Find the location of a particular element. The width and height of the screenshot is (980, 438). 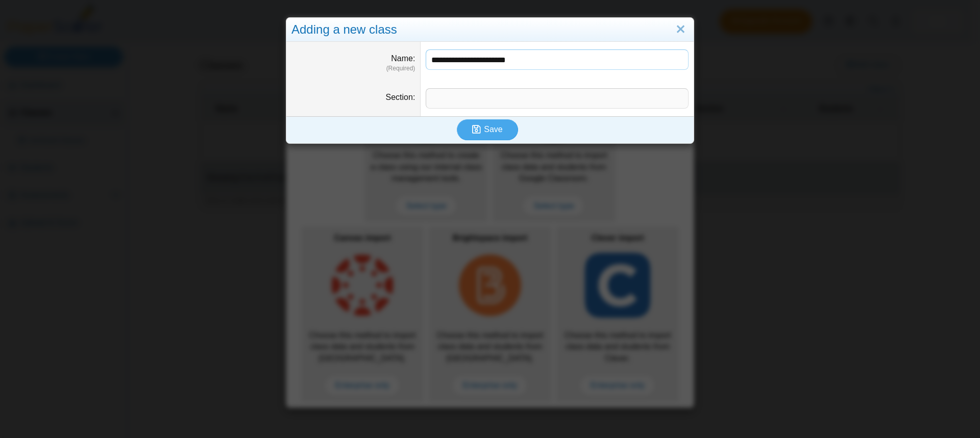

label: Section is located at coordinates (401, 97).